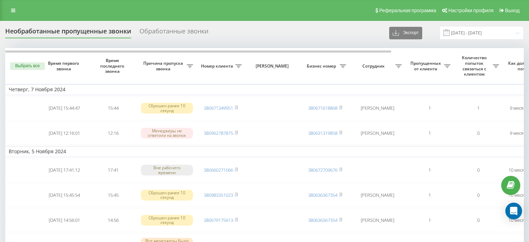  I want to click on div: Open Intercom Messenger, so click(514, 211).